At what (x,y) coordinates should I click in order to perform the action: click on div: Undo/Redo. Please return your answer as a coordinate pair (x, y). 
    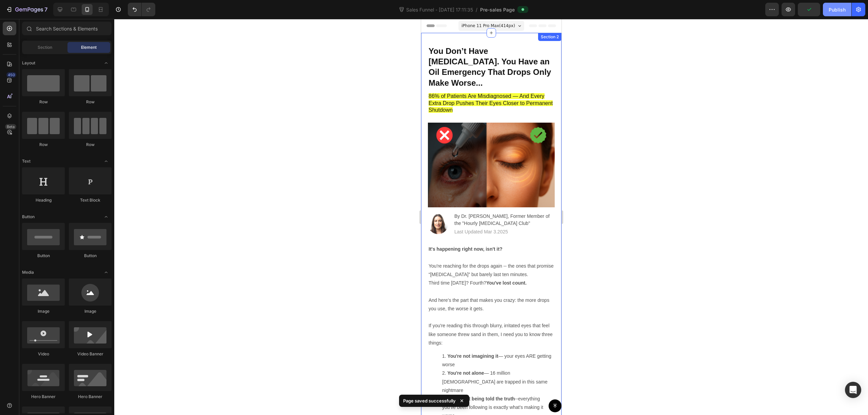
    Looking at the image, I should click on (141, 9).